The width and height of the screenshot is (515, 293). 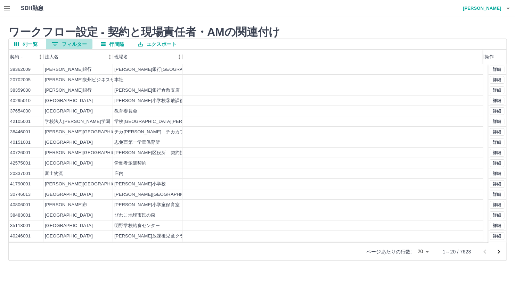 I want to click on div: 本社, so click(x=119, y=80).